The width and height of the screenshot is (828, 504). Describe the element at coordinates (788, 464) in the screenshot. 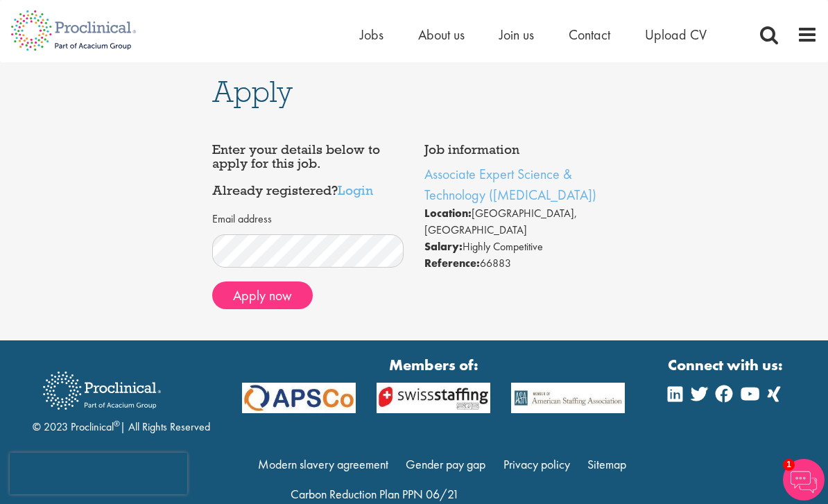

I see `span: 1` at that location.